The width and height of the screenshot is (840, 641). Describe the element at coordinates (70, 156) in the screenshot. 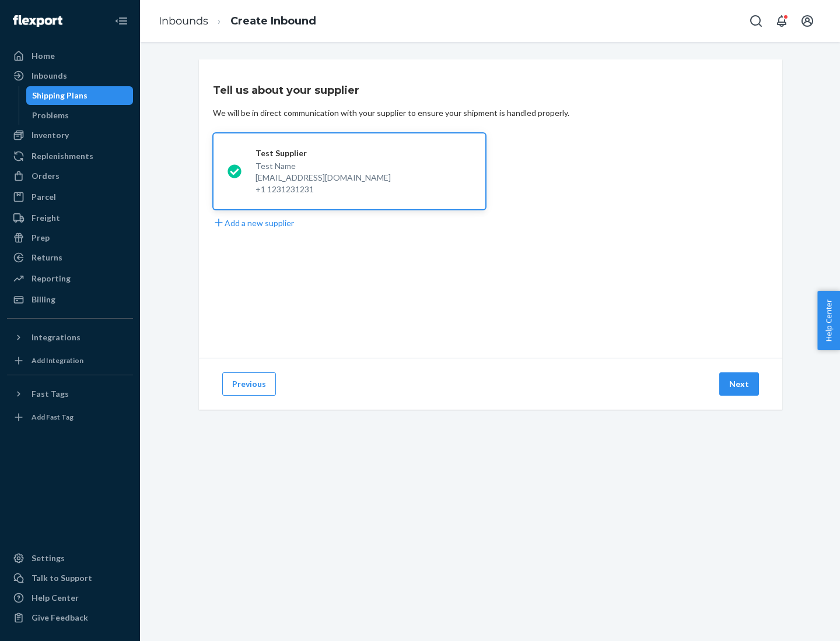

I see `a: Replenishments` at that location.